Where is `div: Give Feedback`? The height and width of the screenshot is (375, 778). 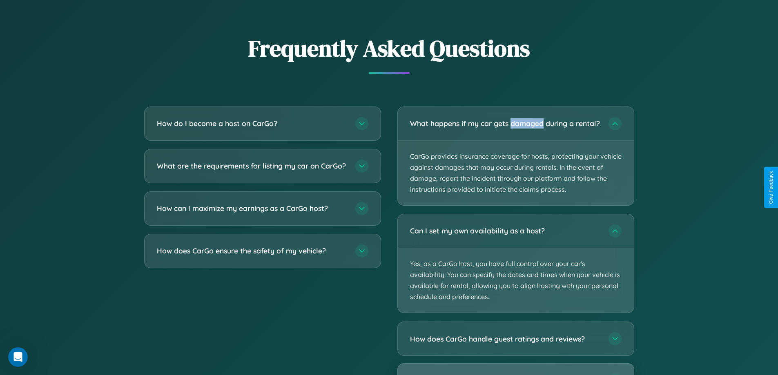 div: Give Feedback is located at coordinates (771, 188).